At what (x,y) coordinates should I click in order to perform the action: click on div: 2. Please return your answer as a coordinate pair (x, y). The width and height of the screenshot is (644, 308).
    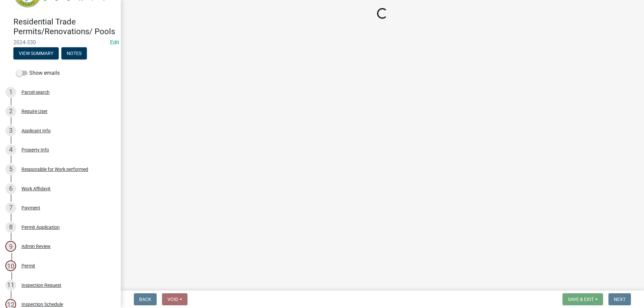
    Looking at the image, I should click on (11, 111).